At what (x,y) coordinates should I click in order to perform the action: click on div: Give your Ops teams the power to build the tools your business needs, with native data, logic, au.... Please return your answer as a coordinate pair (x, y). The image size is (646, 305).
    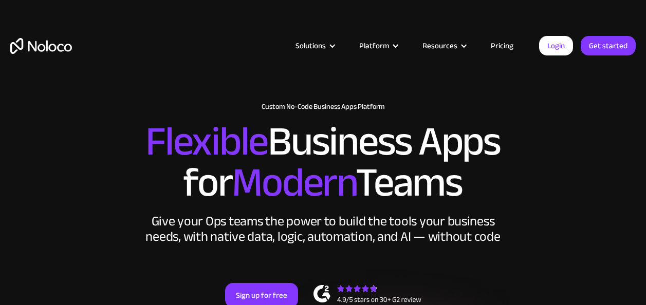
    Looking at the image, I should click on (323, 229).